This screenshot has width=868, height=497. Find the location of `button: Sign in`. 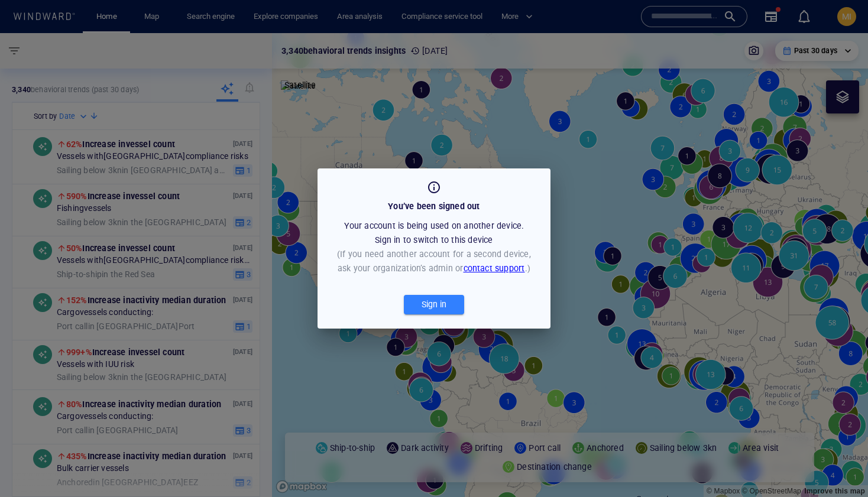

button: Sign in is located at coordinates (434, 304).